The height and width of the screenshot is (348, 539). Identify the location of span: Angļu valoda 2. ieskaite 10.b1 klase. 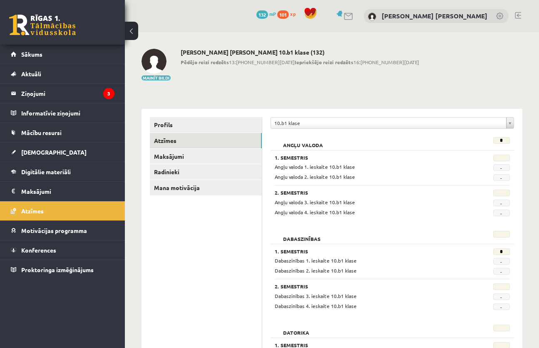
(315, 176).